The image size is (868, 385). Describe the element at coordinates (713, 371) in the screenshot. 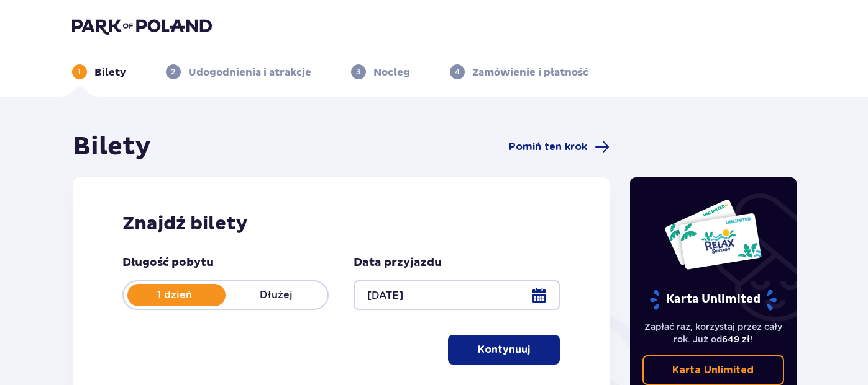

I see `a: Karta Unlimited` at that location.